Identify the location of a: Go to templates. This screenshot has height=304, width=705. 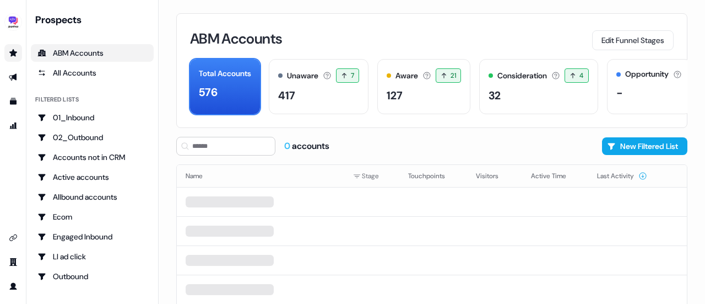
(13, 101).